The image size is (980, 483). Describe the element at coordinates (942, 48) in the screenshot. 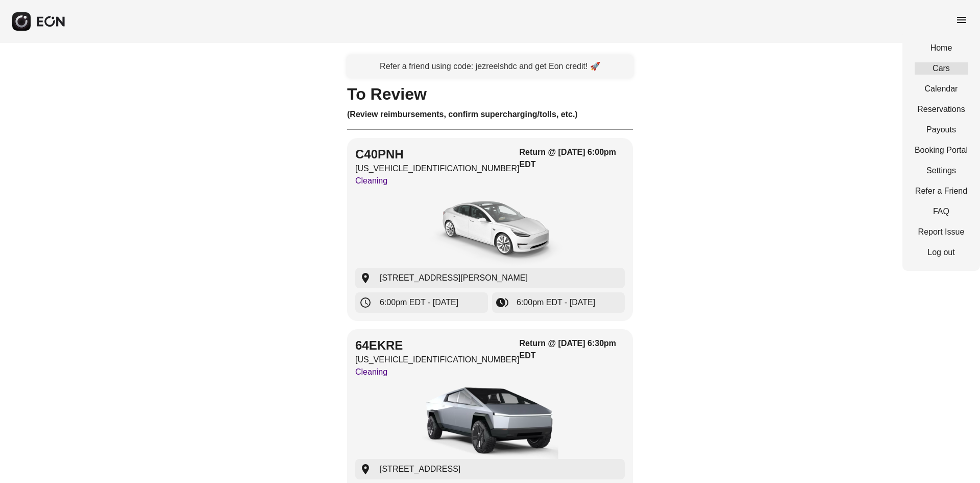

I see `a: Home` at that location.